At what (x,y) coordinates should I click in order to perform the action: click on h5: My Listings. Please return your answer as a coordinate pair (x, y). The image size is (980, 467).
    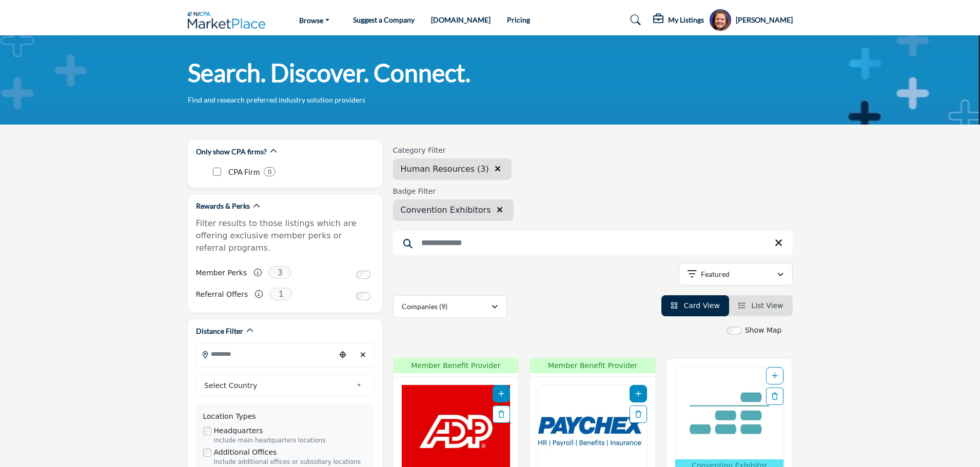
    Looking at the image, I should click on (686, 20).